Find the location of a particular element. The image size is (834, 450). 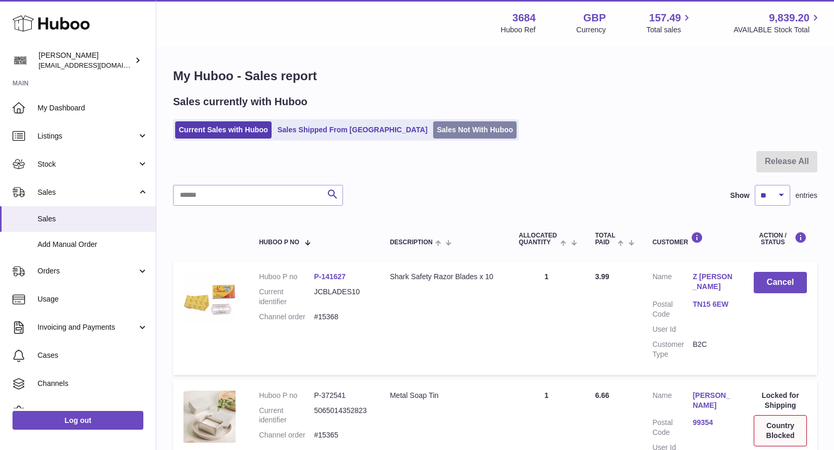

span: ALLOCATED Quantity is located at coordinates (538, 239).